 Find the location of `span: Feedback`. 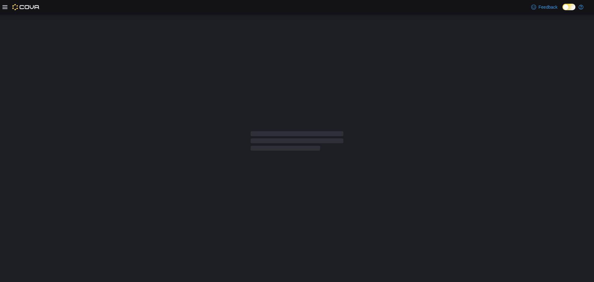

span: Feedback is located at coordinates (548, 7).